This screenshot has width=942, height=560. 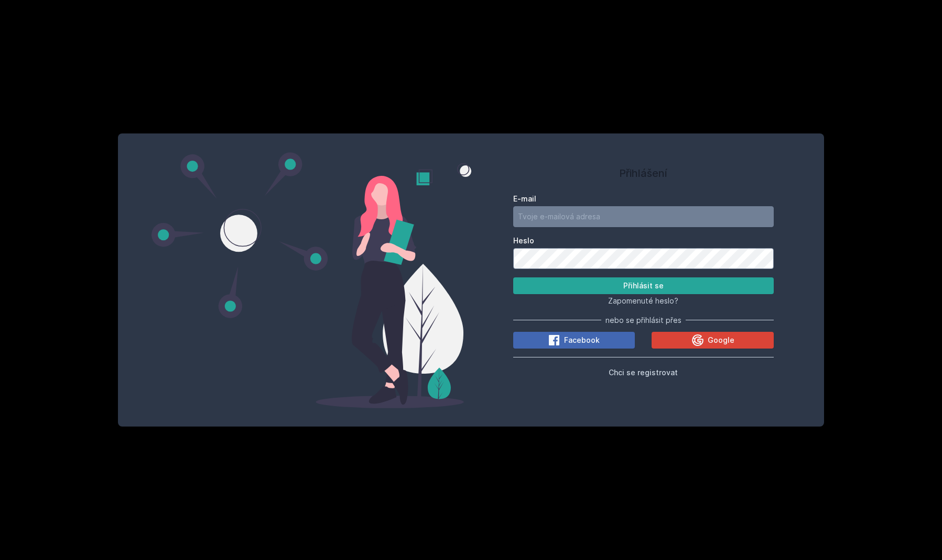 I want to click on span: Facebook, so click(x=582, y=340).